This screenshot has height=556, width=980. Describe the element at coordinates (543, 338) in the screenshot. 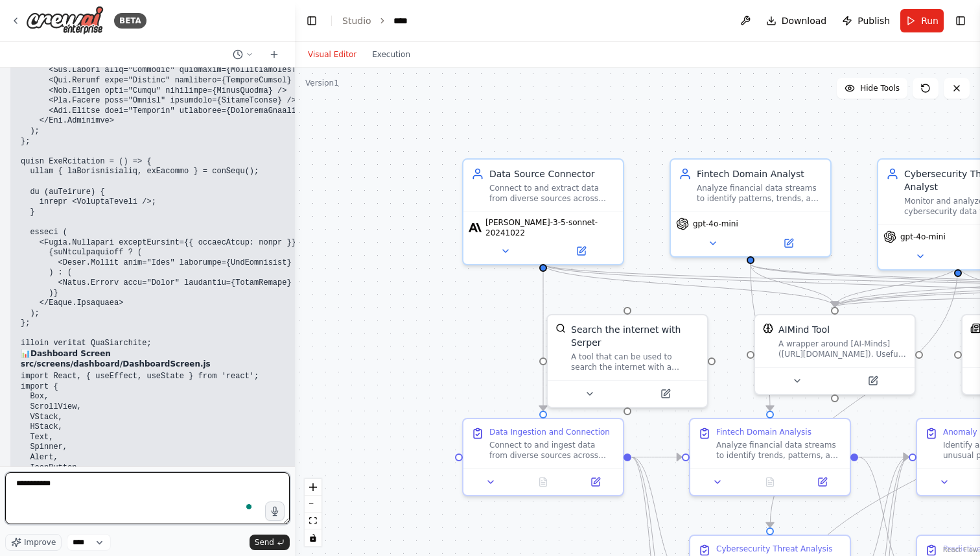

I see `g: Edge from 83cb0330-6f43-492a-86c0-08bbd714cc56 to a0cb1a03-aa0a-4833-93a9-088ca6c080c2` at that location.